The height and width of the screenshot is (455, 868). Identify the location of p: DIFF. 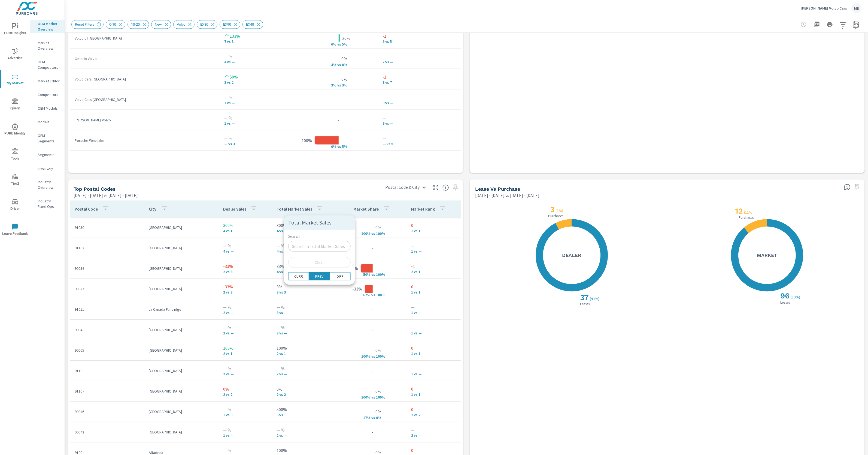
(340, 276).